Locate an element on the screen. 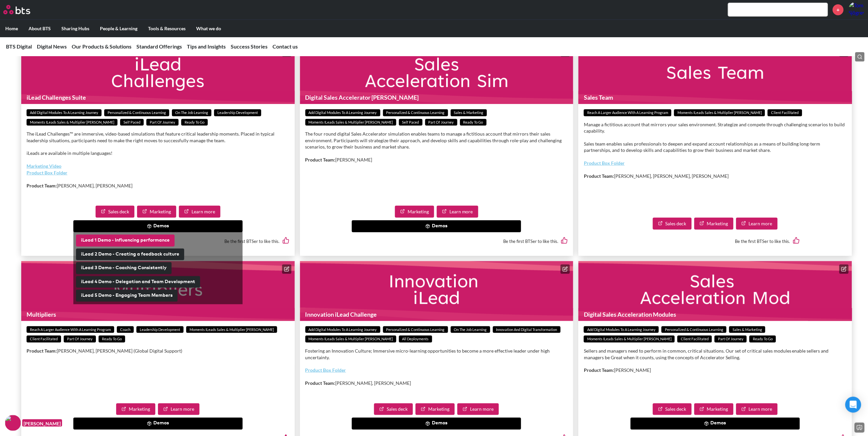 The height and width of the screenshot is (436, 868). h1: Innovation iLead Challenge is located at coordinates (437, 315).